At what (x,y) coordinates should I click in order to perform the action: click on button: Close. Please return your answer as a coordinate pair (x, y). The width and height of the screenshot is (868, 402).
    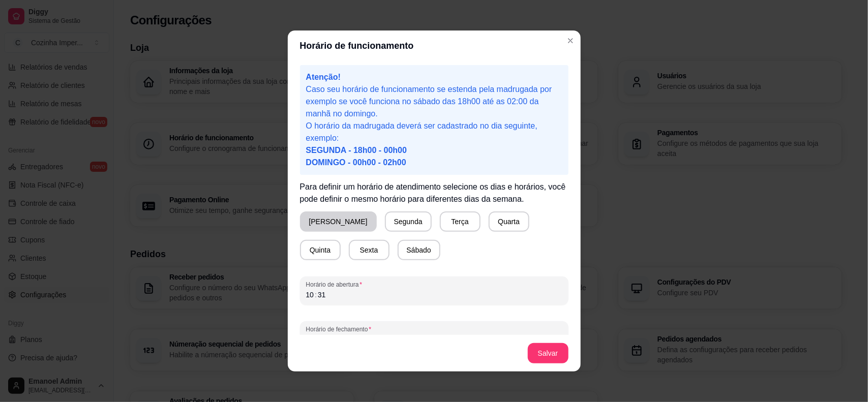
    Looking at the image, I should click on (570, 41).